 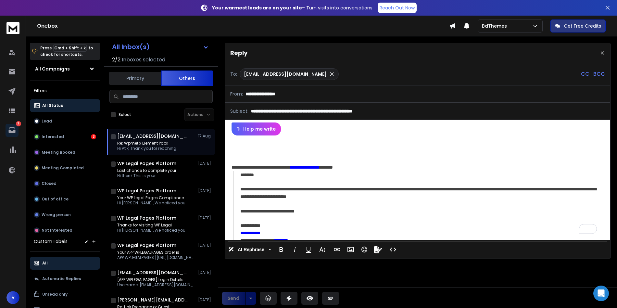 What do you see at coordinates (578, 26) in the screenshot?
I see `button: Get Free Credits` at bounding box center [578, 26].